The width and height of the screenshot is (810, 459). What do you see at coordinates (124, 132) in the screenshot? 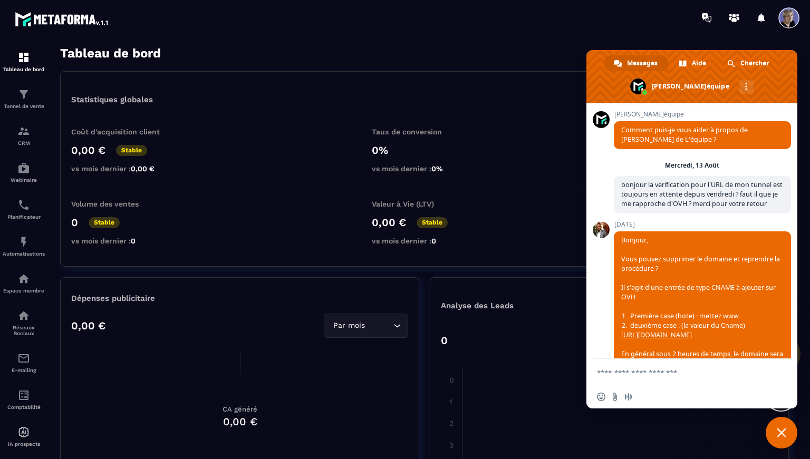
I see `p: Coût d'acquisition client` at bounding box center [124, 132].